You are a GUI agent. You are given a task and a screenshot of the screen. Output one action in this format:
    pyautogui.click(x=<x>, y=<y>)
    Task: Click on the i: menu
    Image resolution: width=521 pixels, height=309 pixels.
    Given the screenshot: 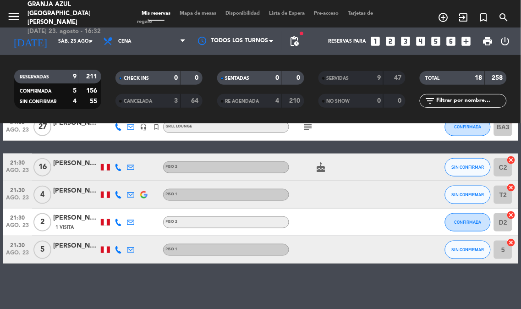 What is the action you would take?
    pyautogui.click(x=14, y=17)
    